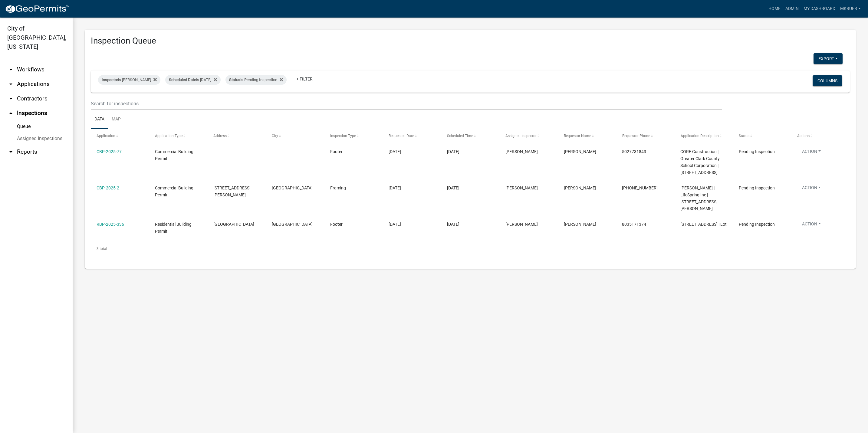 This screenshot has width=868, height=433. I want to click on span: Requestor Name, so click(577, 136).